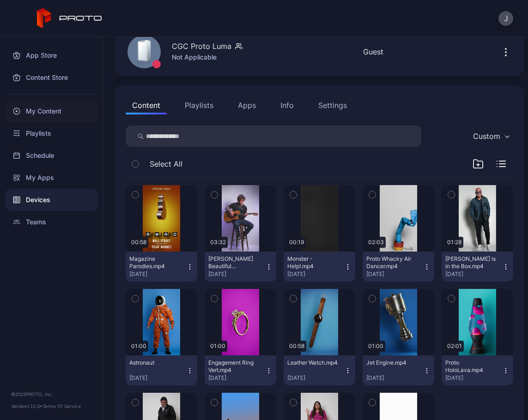  What do you see at coordinates (51, 133) in the screenshot?
I see `a: Playlists` at bounding box center [51, 133].